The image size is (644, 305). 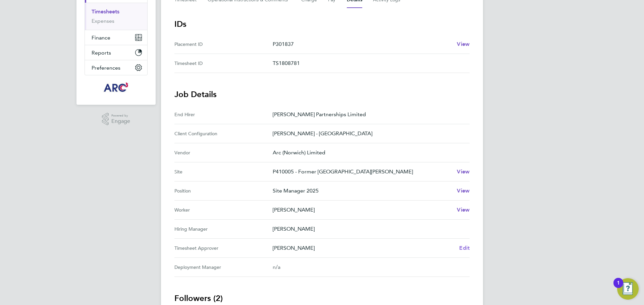 What do you see at coordinates (116, 87) in the screenshot?
I see `a: Go to home page` at bounding box center [116, 87].